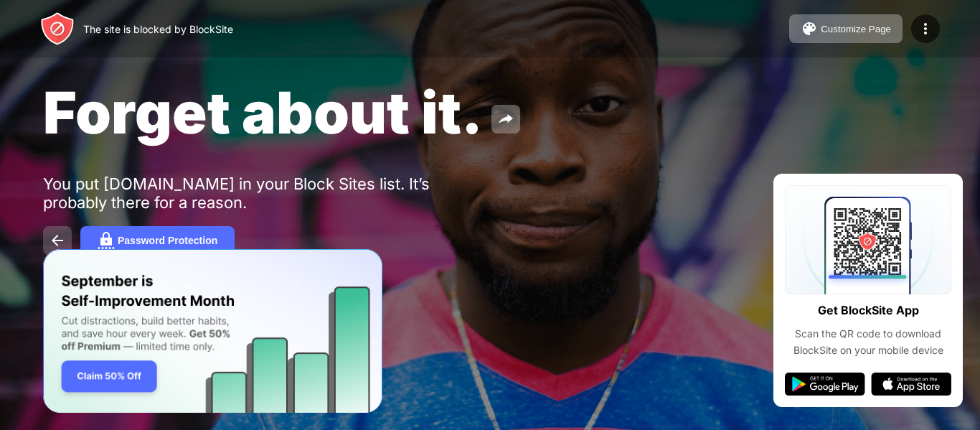  Describe the element at coordinates (911, 384) in the screenshot. I see `img: app-store.svg` at that location.